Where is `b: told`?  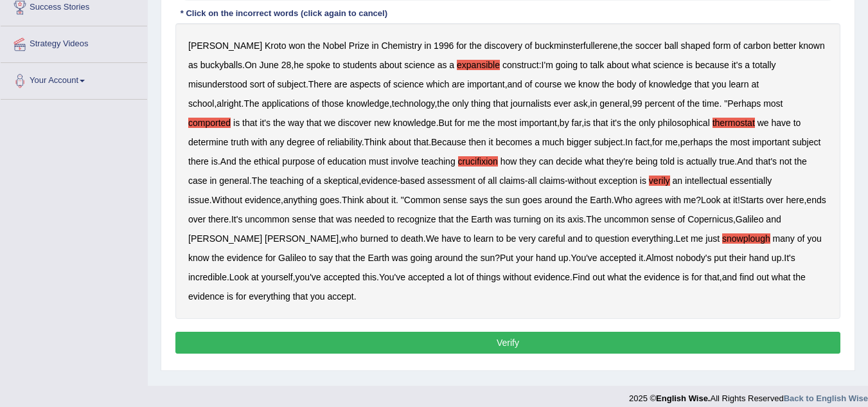 b: told is located at coordinates (667, 161).